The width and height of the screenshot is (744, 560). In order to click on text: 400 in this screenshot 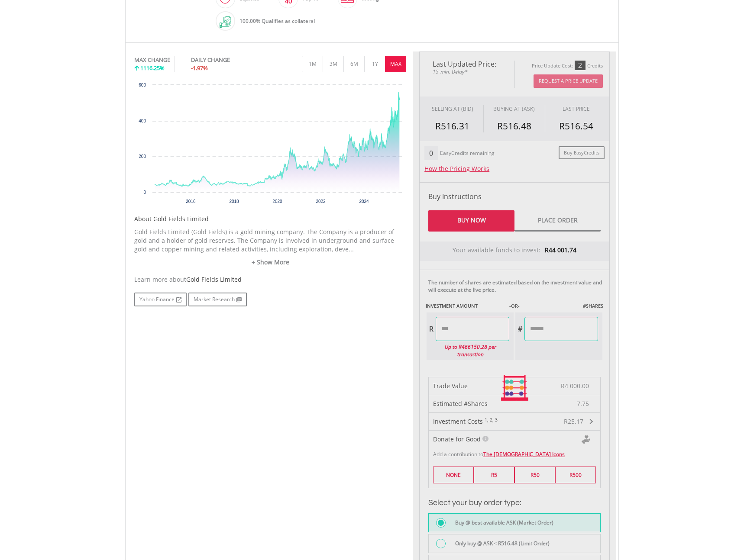, I will do `click(142, 121)`.